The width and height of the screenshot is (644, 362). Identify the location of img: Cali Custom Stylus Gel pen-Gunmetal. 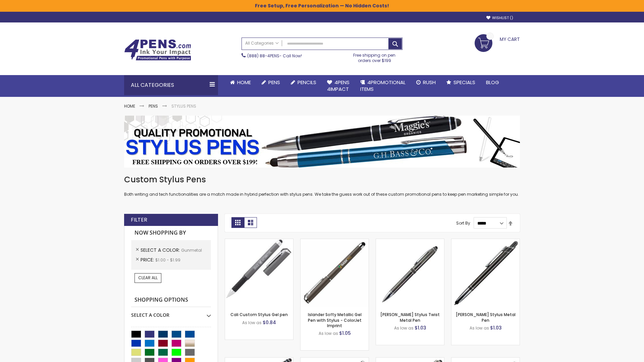
(259, 273).